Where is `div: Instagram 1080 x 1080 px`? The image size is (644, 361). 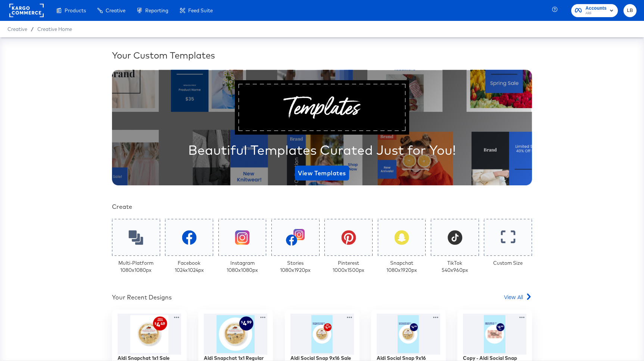
div: Instagram 1080 x 1080 px is located at coordinates (243, 267).